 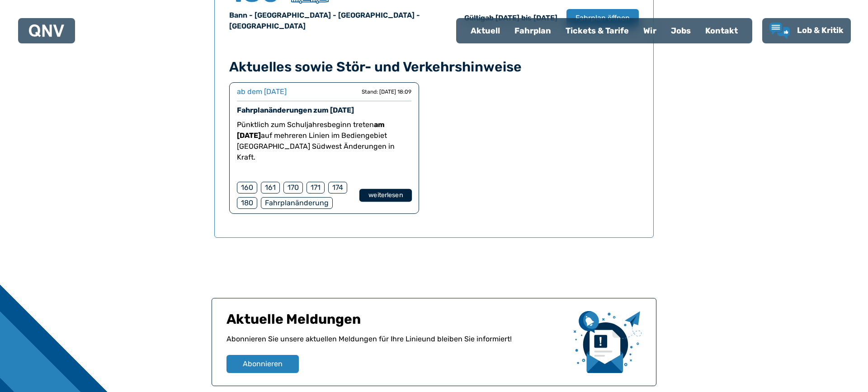 I want to click on h1: Aktuelle Meldungen, so click(x=397, y=322).